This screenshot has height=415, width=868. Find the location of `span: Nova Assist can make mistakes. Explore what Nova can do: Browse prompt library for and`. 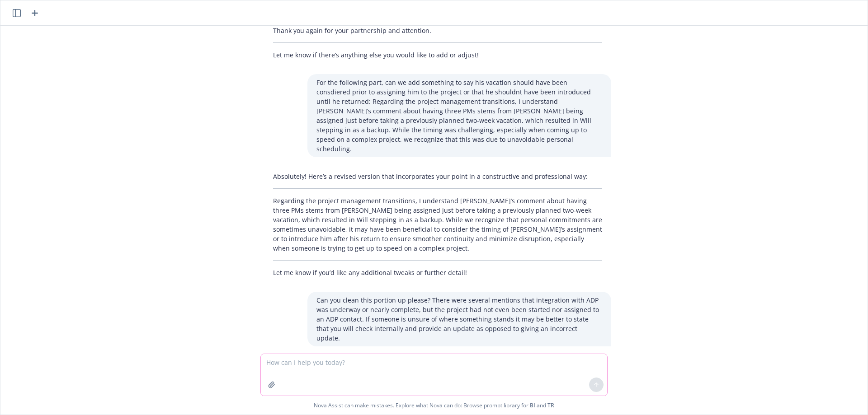

span: Nova Assist can make mistakes. Explore what Nova can do: Browse prompt library for and is located at coordinates (434, 405).